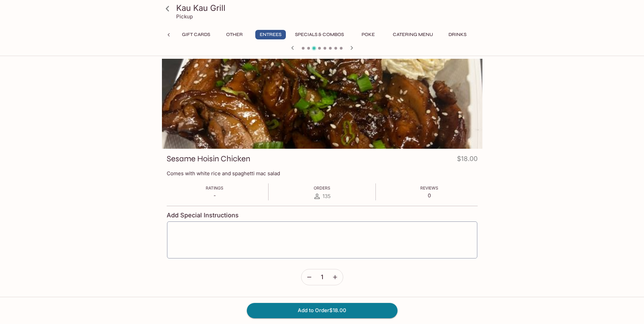 The image size is (644, 324). I want to click on button: Gift Cards, so click(196, 34).